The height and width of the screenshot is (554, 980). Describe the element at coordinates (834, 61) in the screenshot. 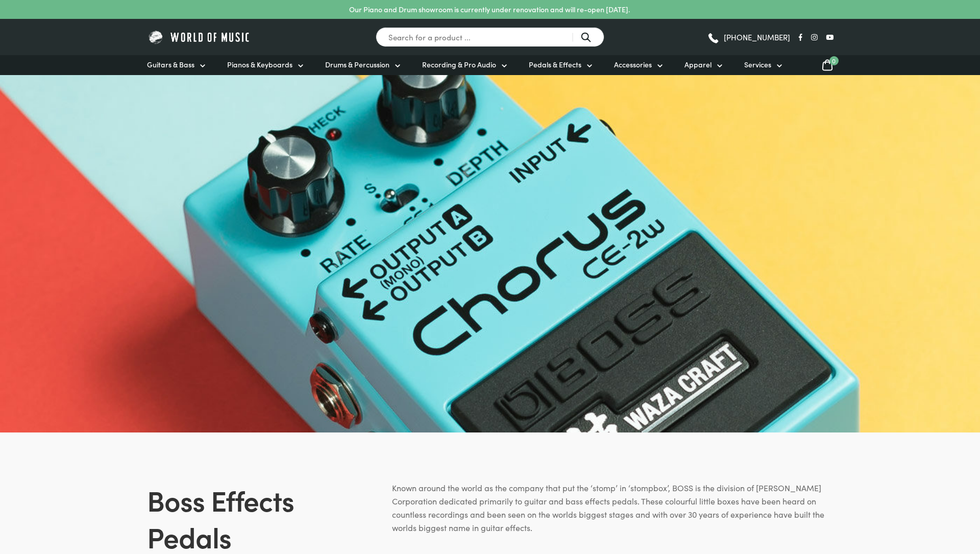

I see `span: 0` at that location.